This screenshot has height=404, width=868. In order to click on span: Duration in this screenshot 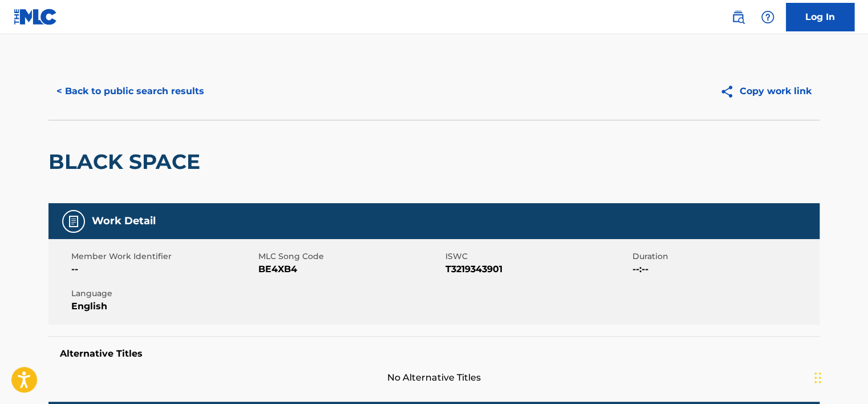, I will do `click(725, 256)`.